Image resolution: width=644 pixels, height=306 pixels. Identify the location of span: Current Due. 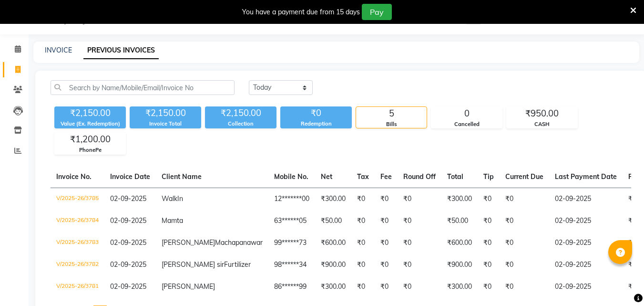
(525, 177).